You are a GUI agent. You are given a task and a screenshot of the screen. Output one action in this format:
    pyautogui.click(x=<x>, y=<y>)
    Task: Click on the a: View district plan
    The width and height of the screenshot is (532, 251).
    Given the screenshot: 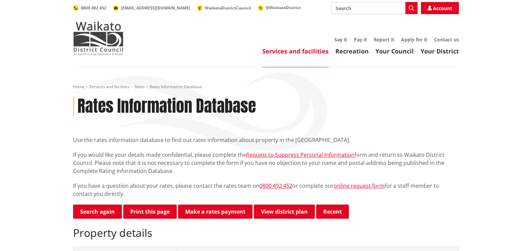 What is the action you would take?
    pyautogui.click(x=284, y=212)
    